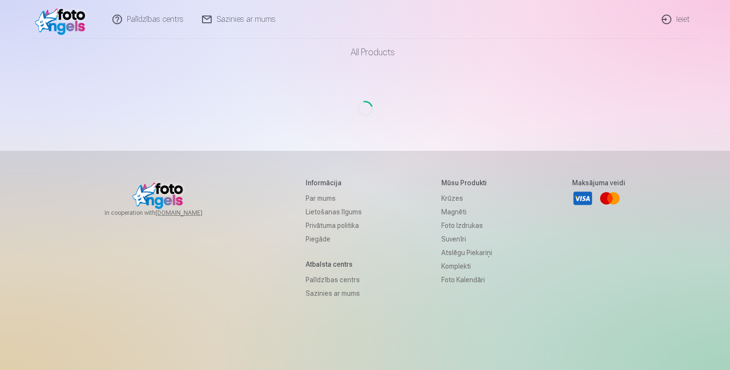  I want to click on a: Foto izdrukas, so click(466, 225).